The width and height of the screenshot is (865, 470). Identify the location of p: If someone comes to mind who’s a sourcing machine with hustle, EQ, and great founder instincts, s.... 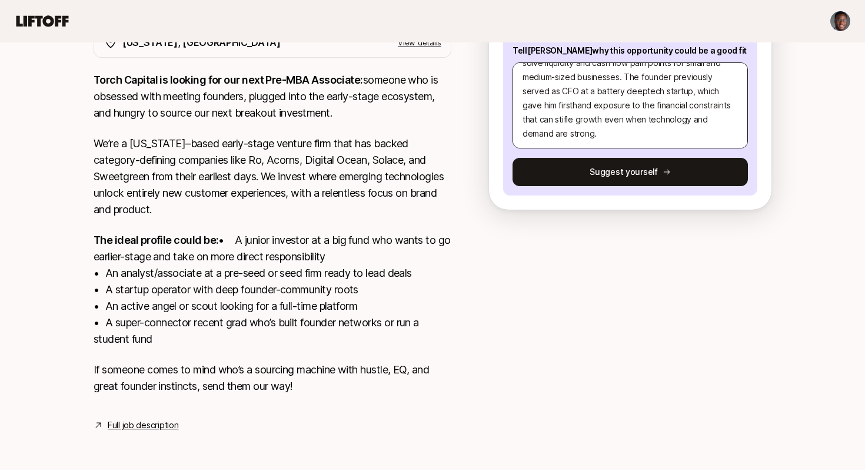
(272, 378).